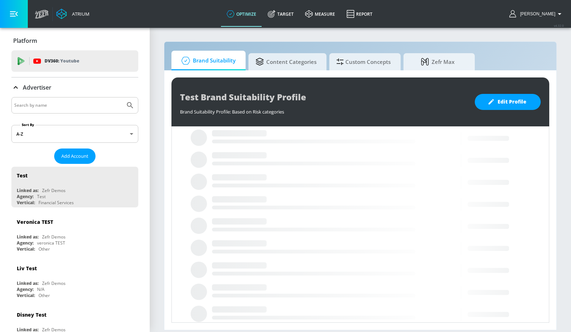 This screenshot has width=571, height=332. Describe the element at coordinates (27, 268) in the screenshot. I see `div: Liv Test` at that location.